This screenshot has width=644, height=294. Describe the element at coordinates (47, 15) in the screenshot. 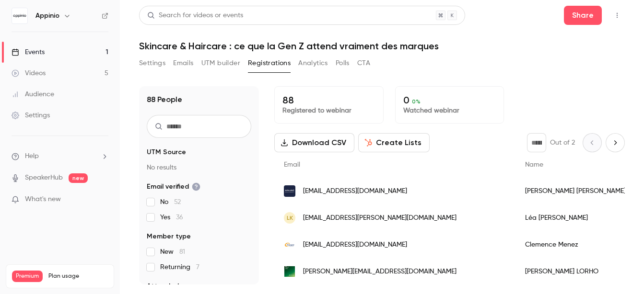

I see `h6: Appinio` at that location.